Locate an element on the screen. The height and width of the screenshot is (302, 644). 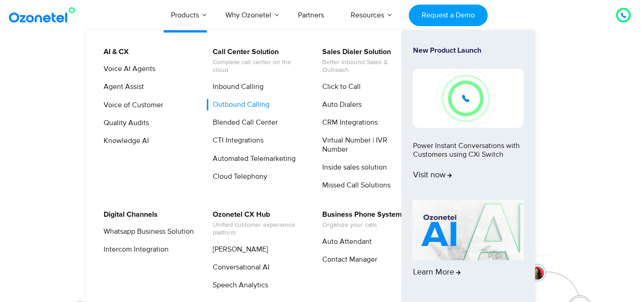
a: Missed Call Solutions is located at coordinates (354, 185).